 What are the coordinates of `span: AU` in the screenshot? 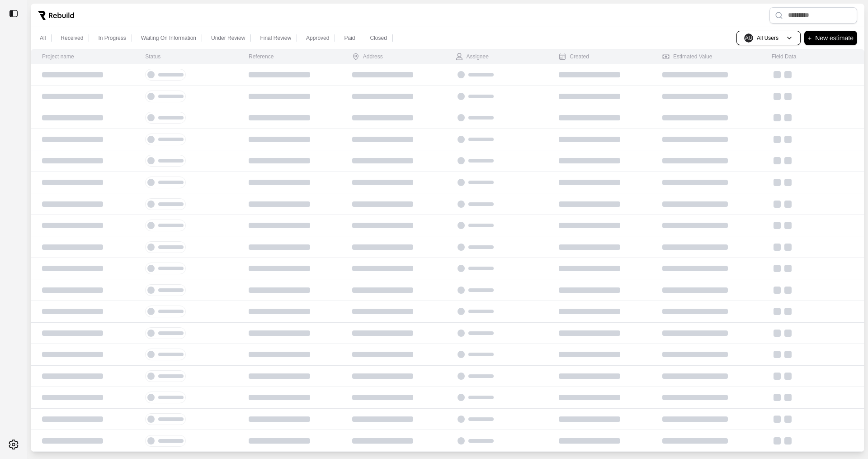 It's located at (749, 38).